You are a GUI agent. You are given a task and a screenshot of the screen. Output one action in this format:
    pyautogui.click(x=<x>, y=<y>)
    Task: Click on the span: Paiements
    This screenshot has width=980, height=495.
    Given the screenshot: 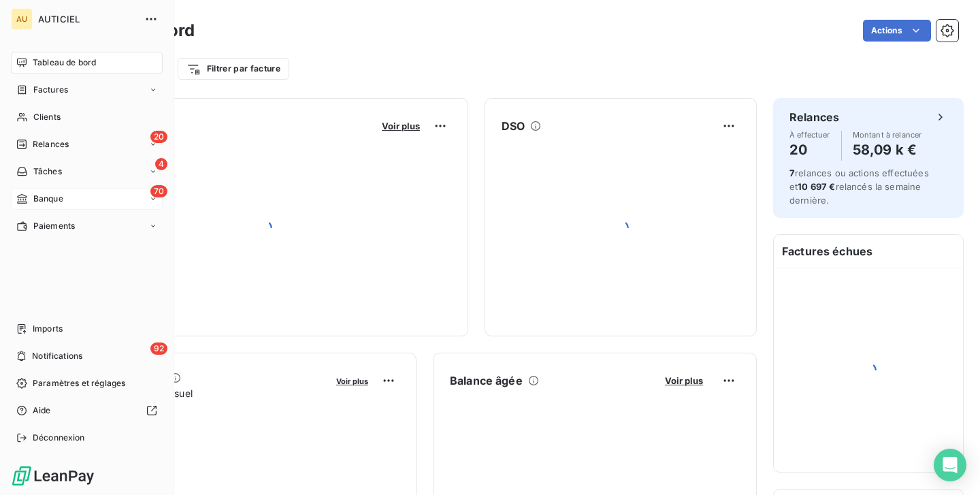 What is the action you would take?
    pyautogui.click(x=54, y=226)
    